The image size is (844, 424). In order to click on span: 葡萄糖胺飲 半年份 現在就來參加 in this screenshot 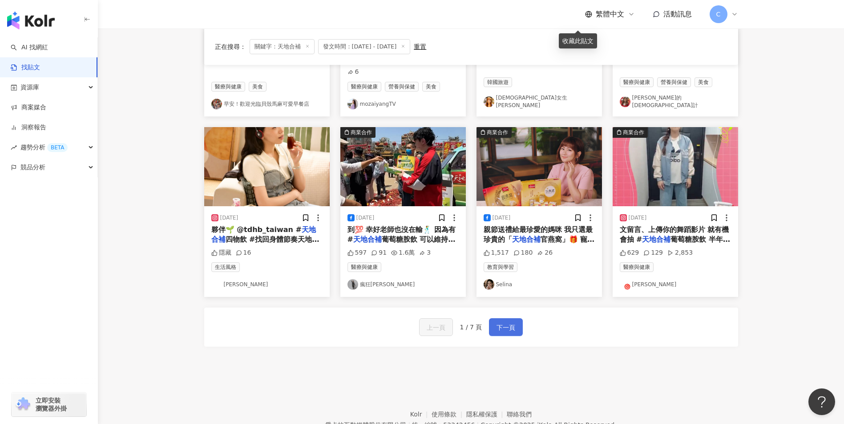, I will do `click(675, 244)`.